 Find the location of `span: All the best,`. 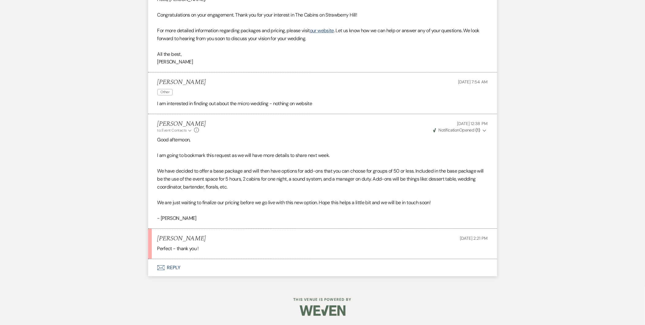

span: All the best, is located at coordinates (170, 54).